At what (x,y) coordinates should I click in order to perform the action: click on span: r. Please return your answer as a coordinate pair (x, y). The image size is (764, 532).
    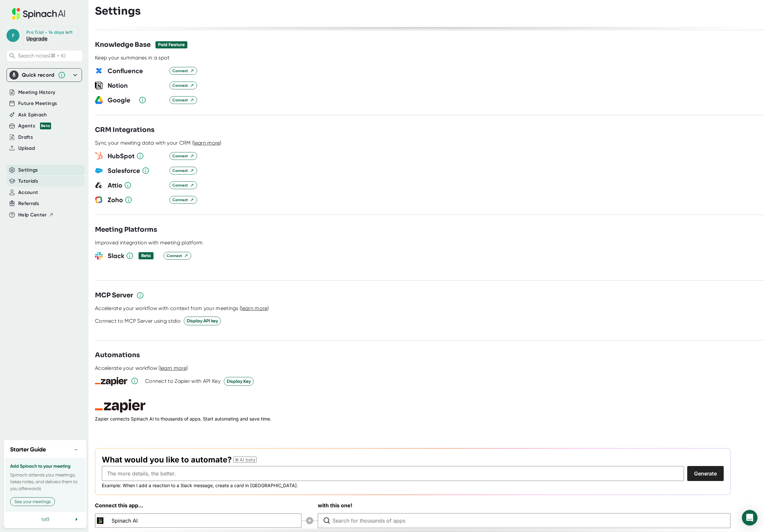
    Looking at the image, I should click on (13, 35).